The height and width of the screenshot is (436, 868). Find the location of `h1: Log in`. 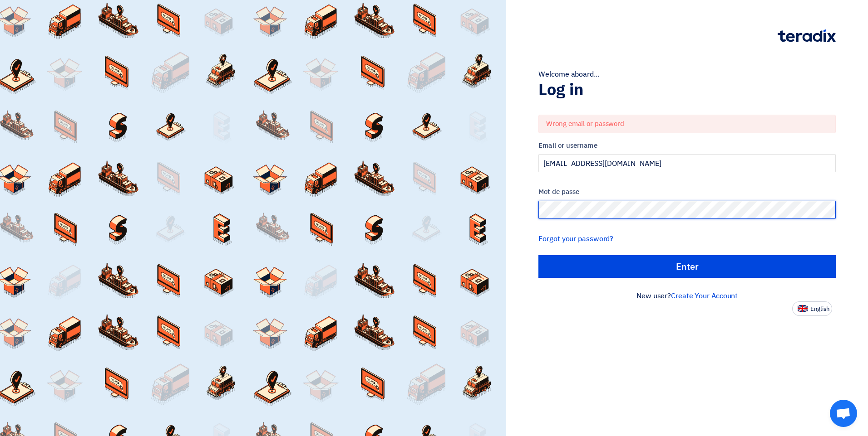

h1: Log in is located at coordinates (687, 90).